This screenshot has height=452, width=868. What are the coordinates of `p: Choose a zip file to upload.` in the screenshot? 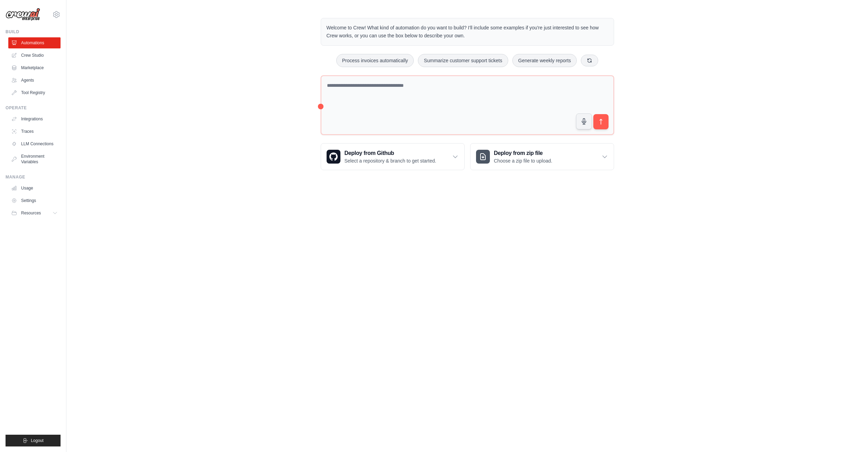 It's located at (523, 161).